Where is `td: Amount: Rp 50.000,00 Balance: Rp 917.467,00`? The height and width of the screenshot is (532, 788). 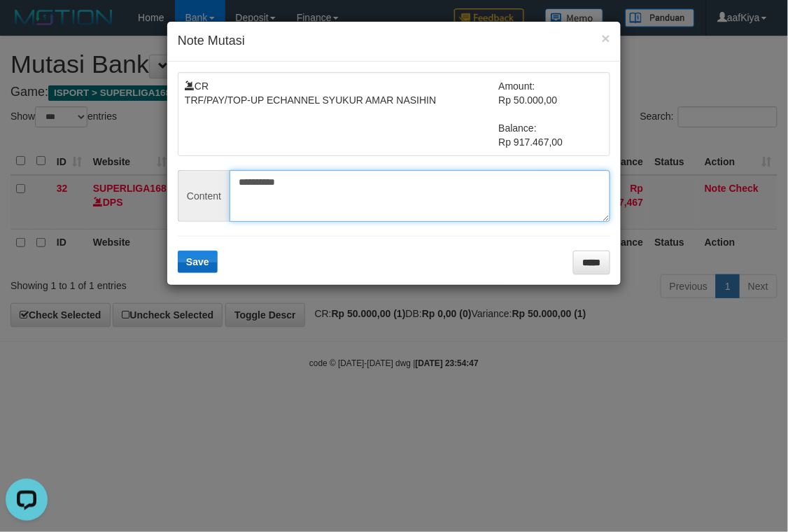 td: Amount: Rp 50.000,00 Balance: Rp 917.467,00 is located at coordinates (552, 114).